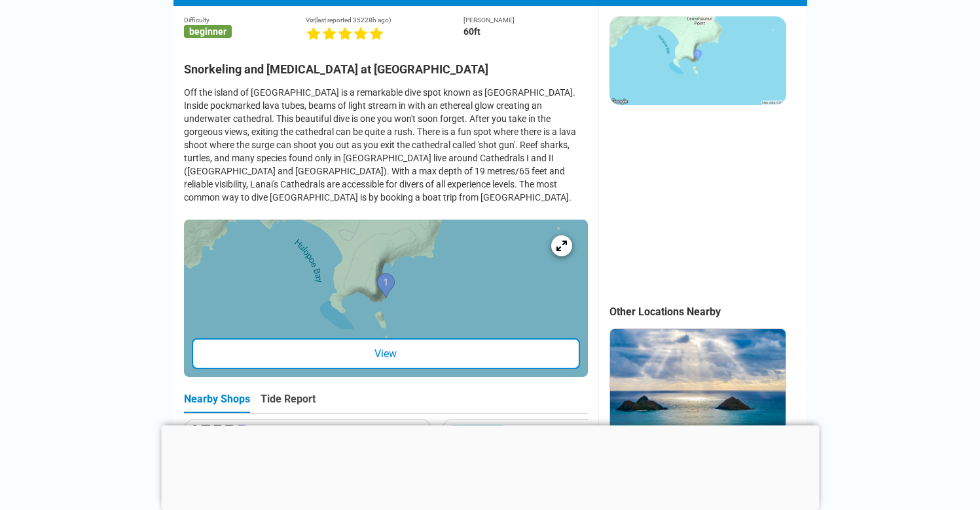 The image size is (980, 510). I want to click on a: Lanai Ocean Sports Management, so click(340, 431).